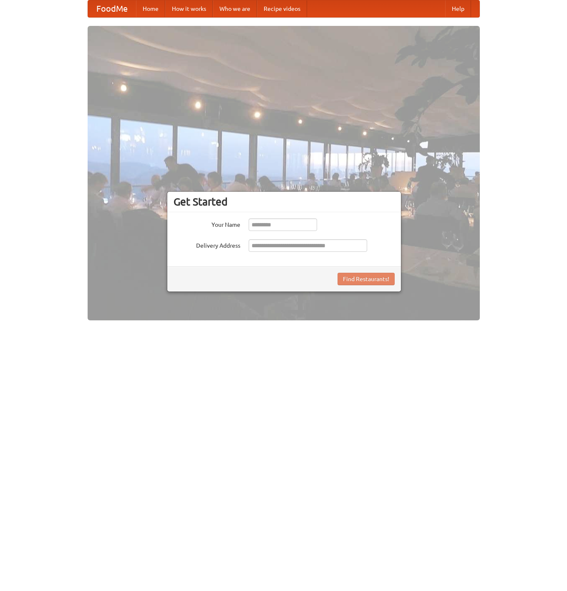  I want to click on a: Home, so click(151, 9).